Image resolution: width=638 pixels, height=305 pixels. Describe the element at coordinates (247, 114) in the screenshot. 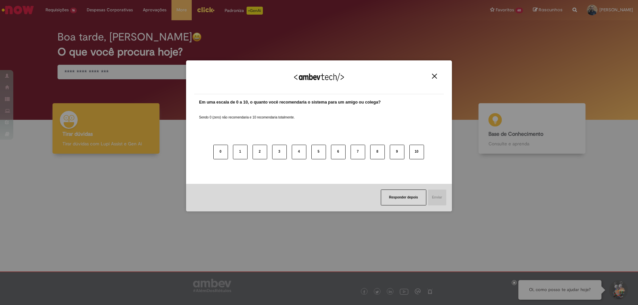

I see `label: Sendo 0 (zero) não recomendaria e 10 recomendaria totalmente.` at that location.